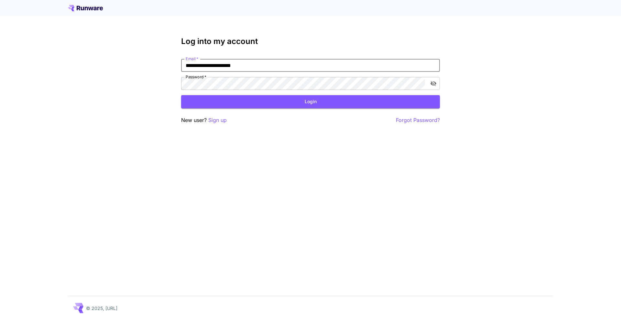 Image resolution: width=621 pixels, height=320 pixels. Describe the element at coordinates (418, 120) in the screenshot. I see `button: Forgot Password?` at that location.